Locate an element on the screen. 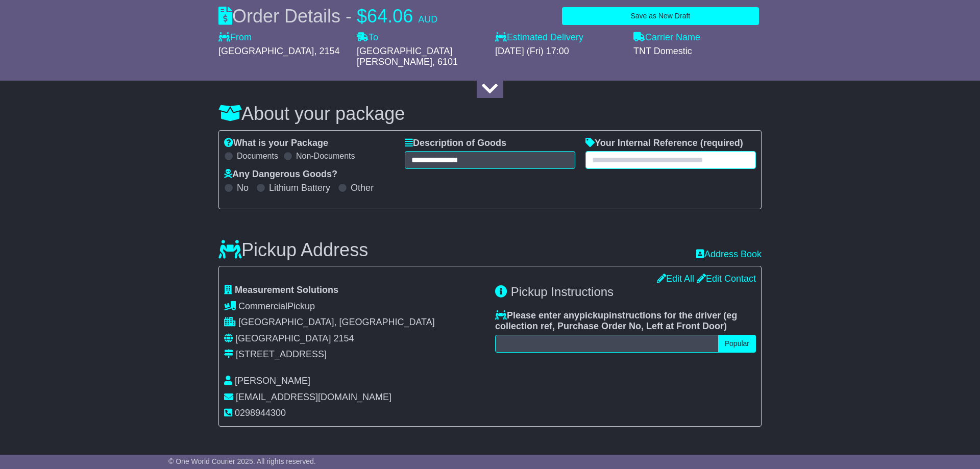  span: pickup is located at coordinates (594, 316).